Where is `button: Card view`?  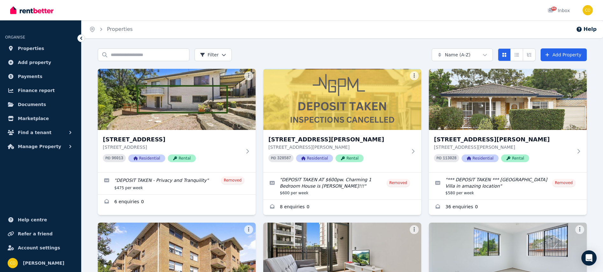
button: Card view is located at coordinates (504, 55).